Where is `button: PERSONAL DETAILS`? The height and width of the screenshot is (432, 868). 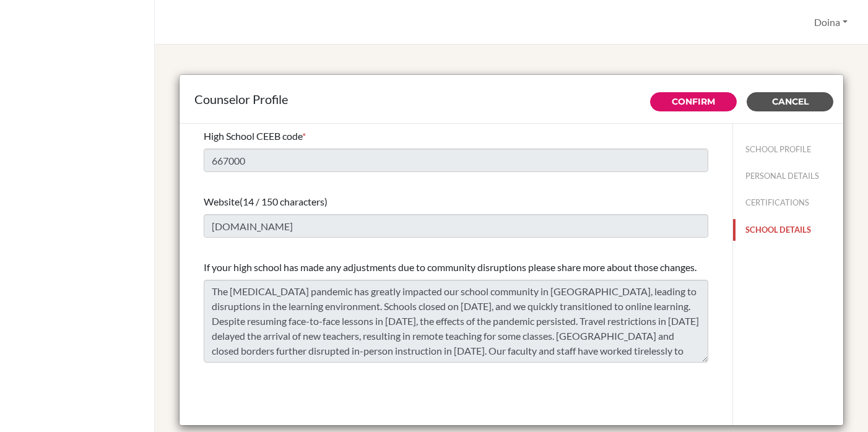
button: PERSONAL DETAILS is located at coordinates (789, 176).